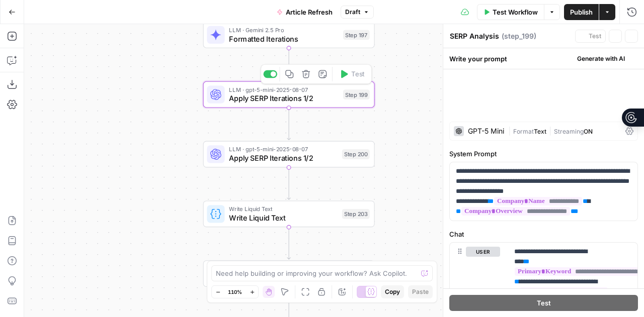 The height and width of the screenshot is (317, 644). I want to click on label: Chat, so click(543, 234).